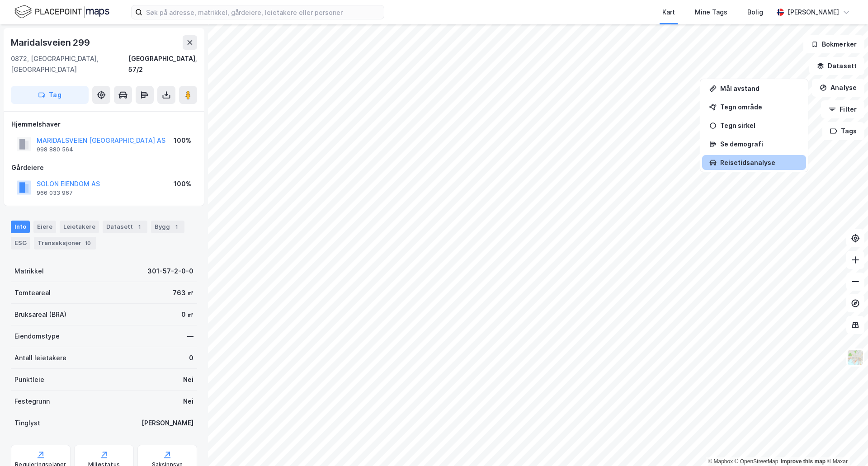 This screenshot has height=466, width=868. Describe the element at coordinates (55, 150) in the screenshot. I see `div: 998 880 564` at that location.